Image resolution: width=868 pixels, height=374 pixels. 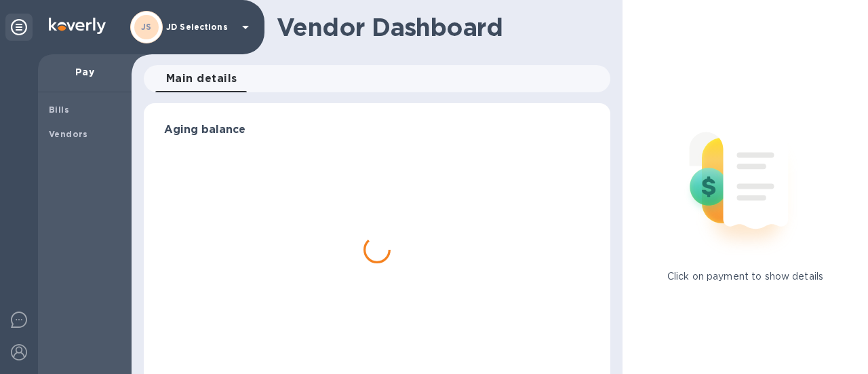 What do you see at coordinates (200, 27) in the screenshot?
I see `p: JD Selections` at bounding box center [200, 27].